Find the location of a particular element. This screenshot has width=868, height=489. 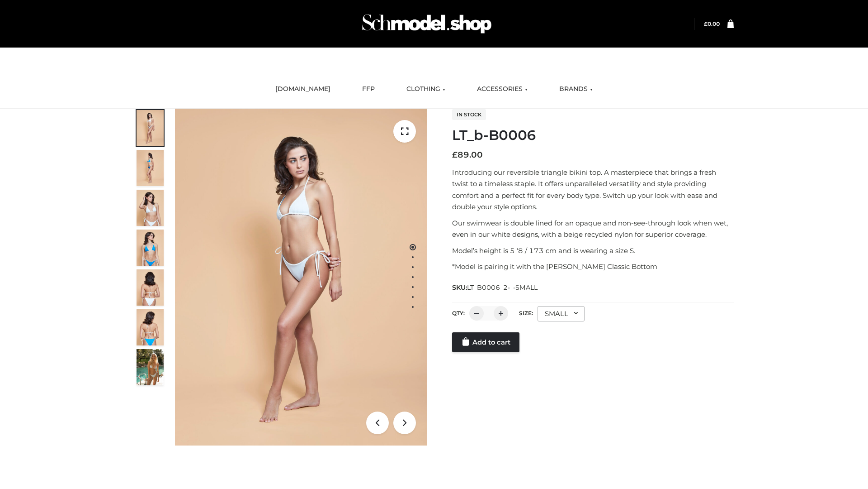

img: ArielClassicBikiniTop_CloudNine_AzureSky_OW114ECO_8-scaled.jpg is located at coordinates (150, 328).